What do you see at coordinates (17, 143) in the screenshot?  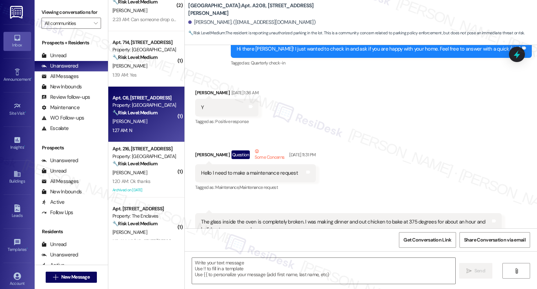 I see `a: Insights •` at bounding box center [17, 143].